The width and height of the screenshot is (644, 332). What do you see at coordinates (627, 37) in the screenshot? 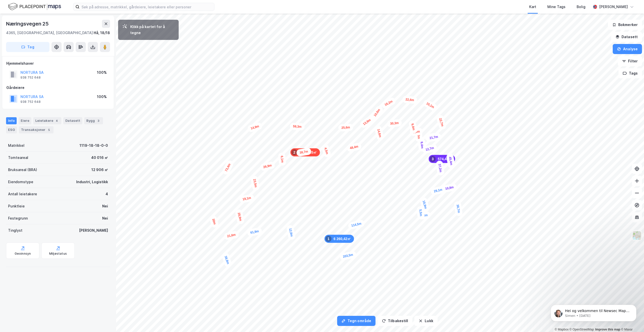
I see `button: Datasett` at bounding box center [627, 37].